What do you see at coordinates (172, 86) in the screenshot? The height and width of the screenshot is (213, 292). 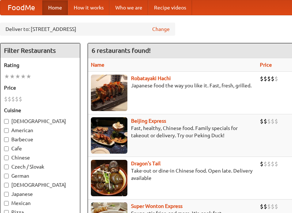 I see `p: Japanese food the way you like it. Fast, fresh, grilled.` at bounding box center [172, 86].